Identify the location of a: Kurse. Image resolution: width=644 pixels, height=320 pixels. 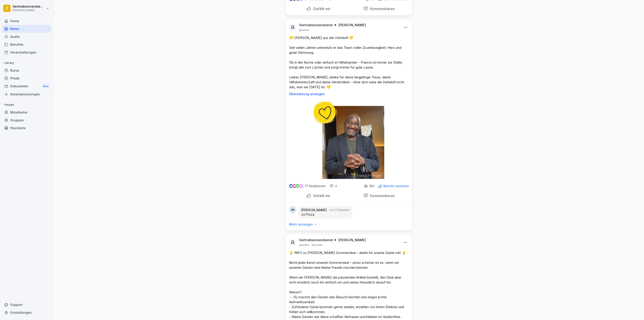
(27, 70).